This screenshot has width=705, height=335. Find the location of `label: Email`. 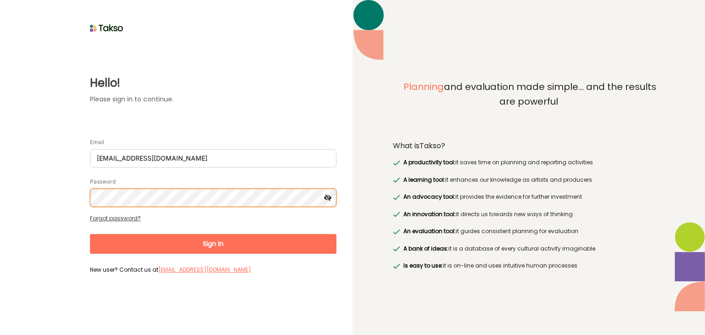

label: Email is located at coordinates (97, 142).